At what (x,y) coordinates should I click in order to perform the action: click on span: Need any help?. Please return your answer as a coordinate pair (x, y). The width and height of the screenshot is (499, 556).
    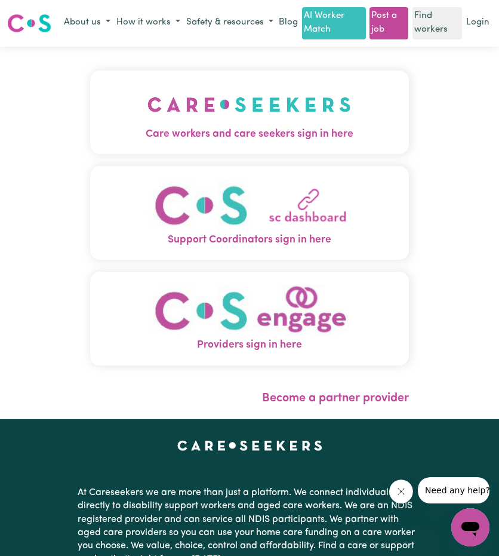
    Looking at the image, I should click on (39, 13).